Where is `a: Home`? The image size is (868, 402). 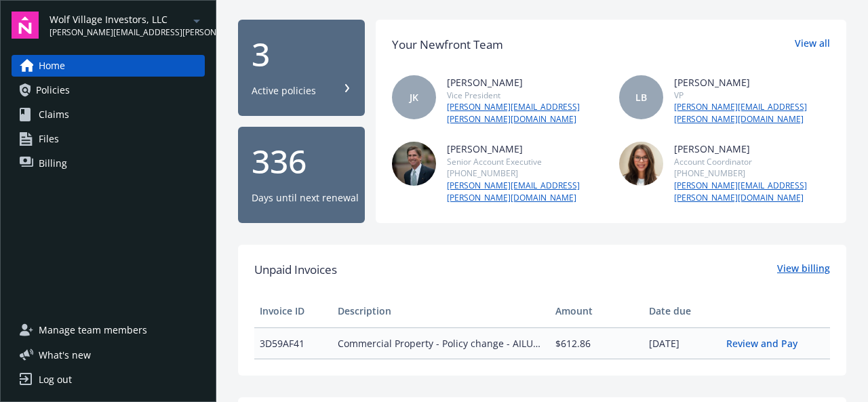 a: Home is located at coordinates (108, 66).